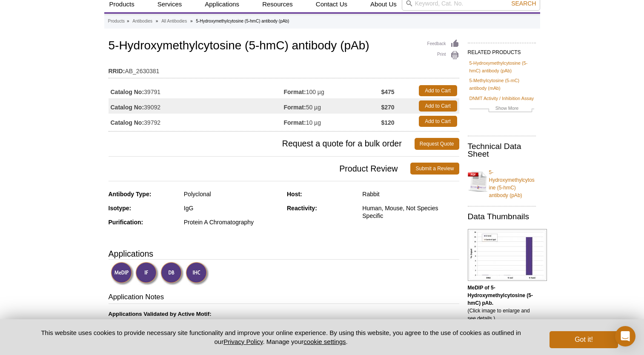 Image resolution: width=644 pixels, height=355 pixels. I want to click on img: Dot Blot Validated, so click(172, 273).